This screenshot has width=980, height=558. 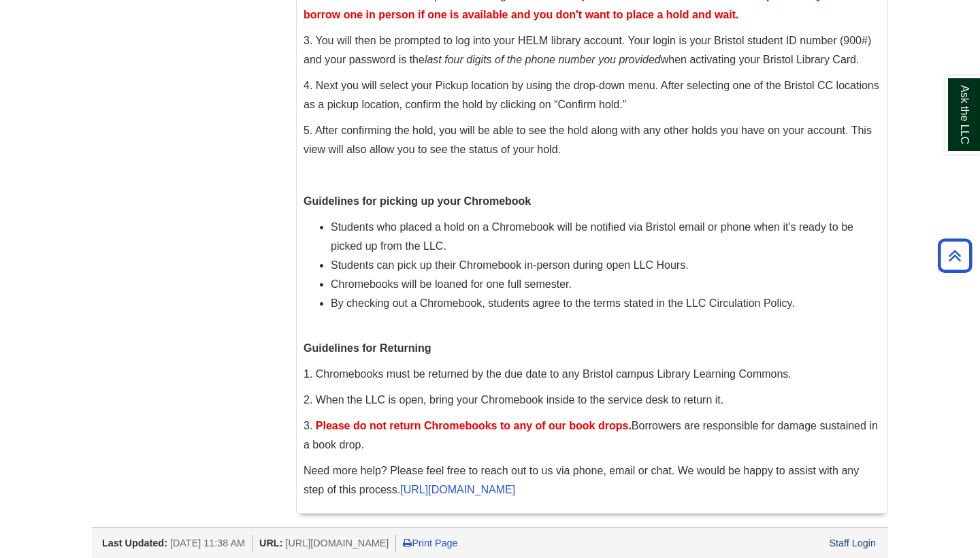 I want to click on span: Guidelines for Returning, so click(x=367, y=348).